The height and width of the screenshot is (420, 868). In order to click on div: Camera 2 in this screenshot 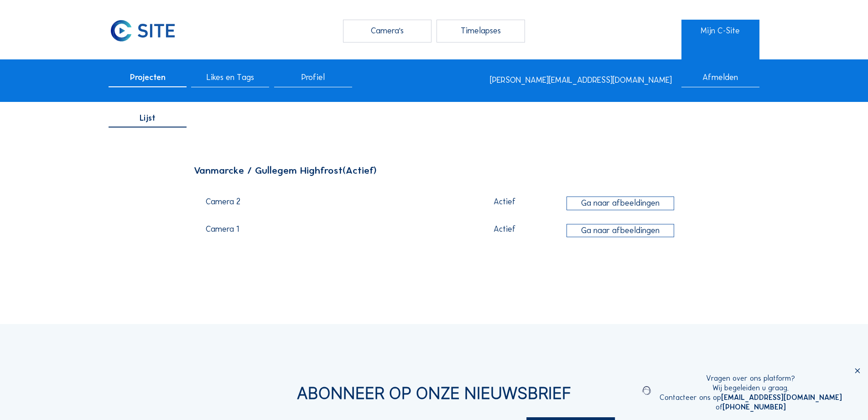, I will do `click(324, 204)`.